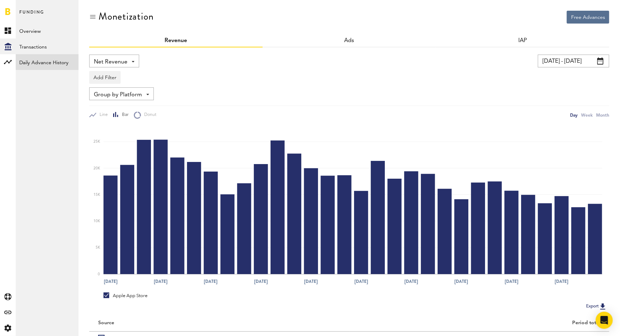 Image resolution: width=620 pixels, height=336 pixels. Describe the element at coordinates (97, 142) in the screenshot. I see `text: 25K` at that location.